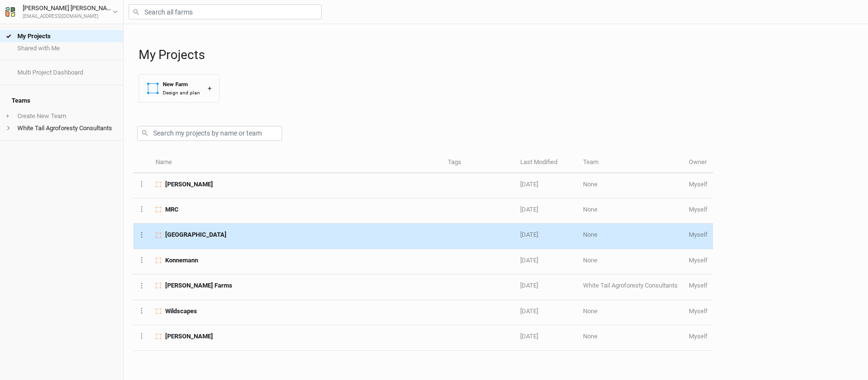  What do you see at coordinates (182, 260) in the screenshot?
I see `span: Konnemann` at bounding box center [182, 260].